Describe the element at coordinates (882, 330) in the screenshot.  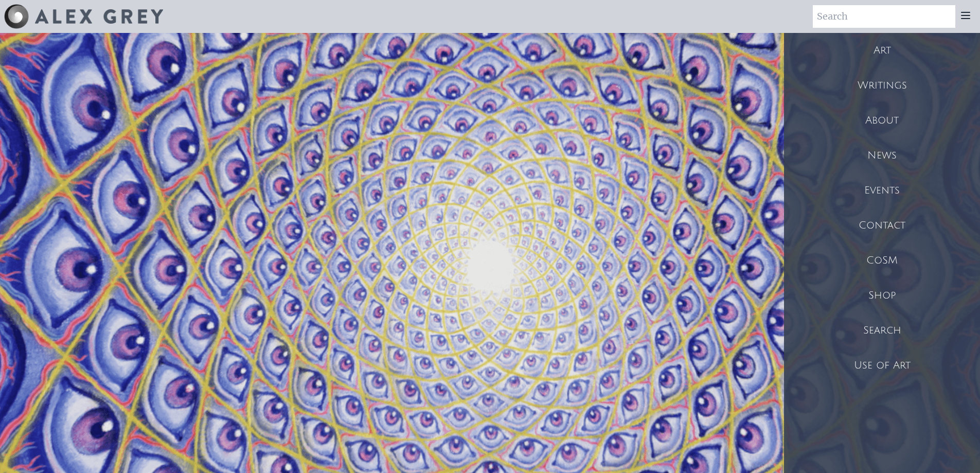
I see `div: Search` at that location.